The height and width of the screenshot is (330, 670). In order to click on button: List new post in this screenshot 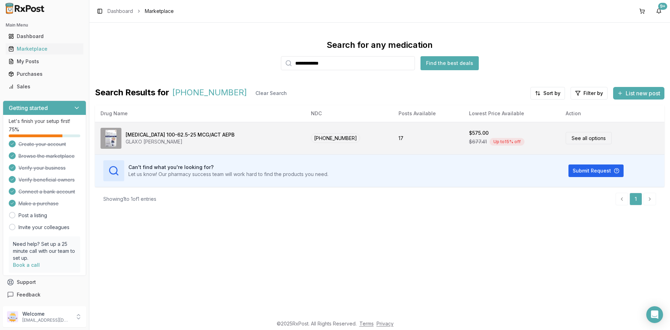, I will do `click(639, 93)`.